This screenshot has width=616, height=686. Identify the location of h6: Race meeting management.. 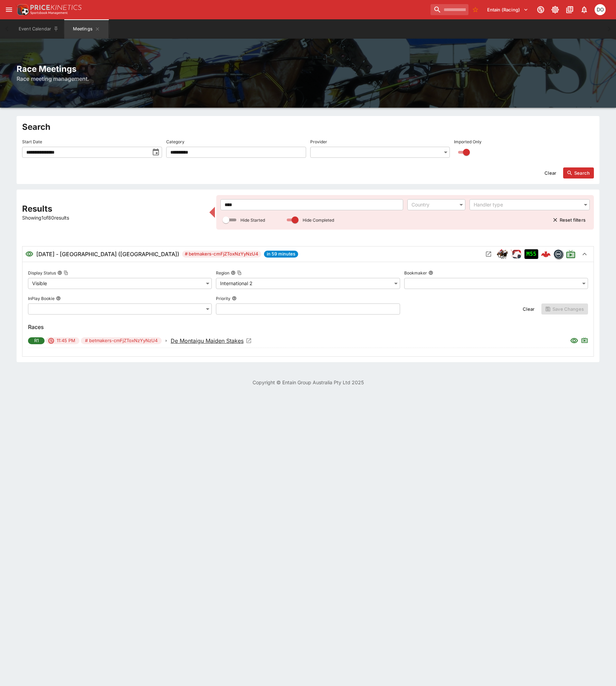
(308, 79).